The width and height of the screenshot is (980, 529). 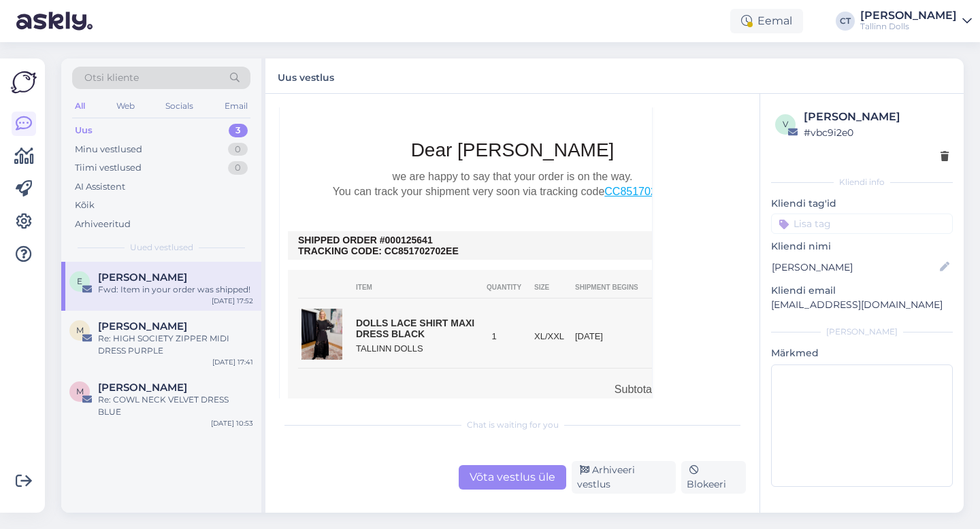 What do you see at coordinates (684, 343) in the screenshot?
I see `div: # shipped` at bounding box center [684, 343].